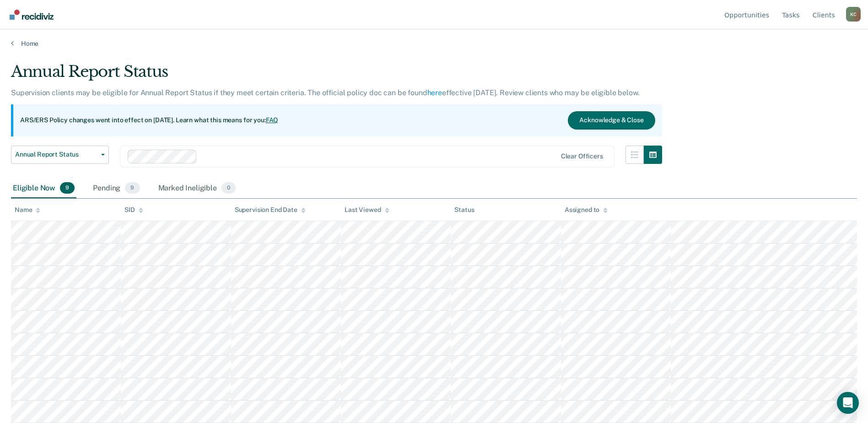 The image size is (868, 423). Describe the element at coordinates (367, 210) in the screenshot. I see `div: Last Viewed` at that location.